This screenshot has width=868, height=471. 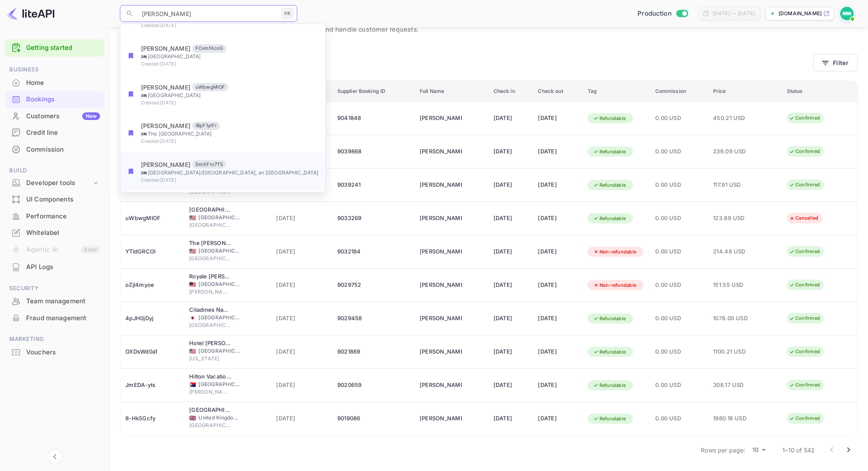 What do you see at coordinates (63, 83) in the screenshot?
I see `div: Home` at bounding box center [63, 83].